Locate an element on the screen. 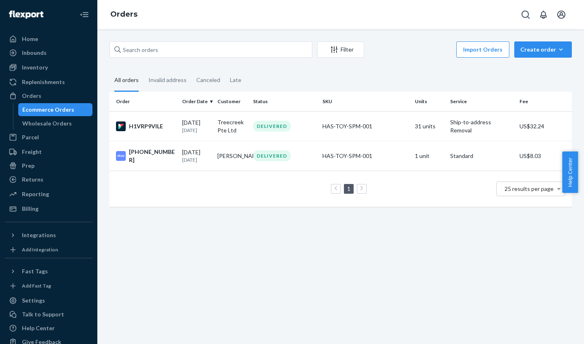 The image size is (584, 344). button: Import Orders is located at coordinates (483, 49).